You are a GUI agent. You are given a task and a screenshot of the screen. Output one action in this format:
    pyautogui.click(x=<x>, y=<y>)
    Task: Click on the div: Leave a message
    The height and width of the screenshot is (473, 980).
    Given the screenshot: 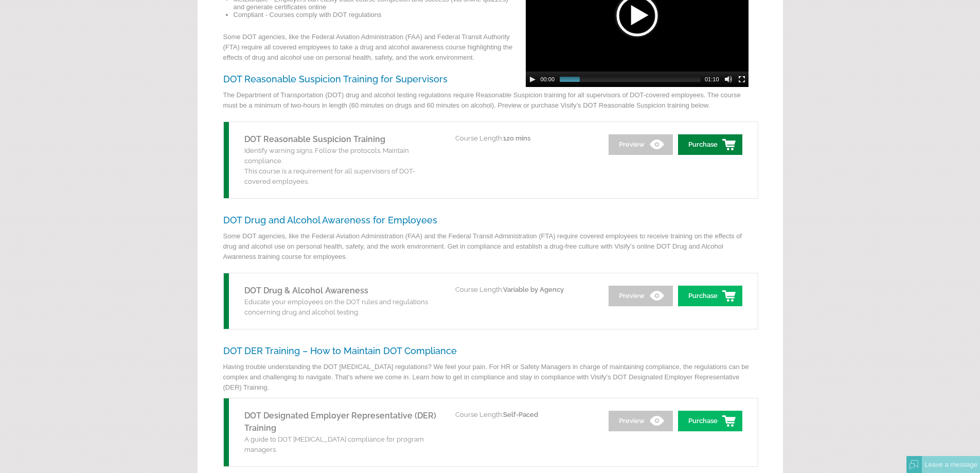 What is the action you would take?
    pyautogui.click(x=951, y=464)
    